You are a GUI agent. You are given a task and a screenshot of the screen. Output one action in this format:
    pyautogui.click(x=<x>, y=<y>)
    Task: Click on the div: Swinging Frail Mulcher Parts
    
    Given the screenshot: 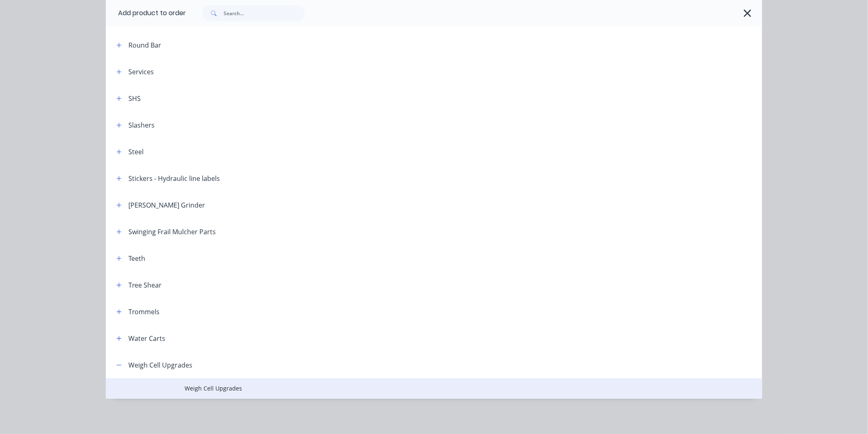 What is the action you would take?
    pyautogui.click(x=171, y=232)
    